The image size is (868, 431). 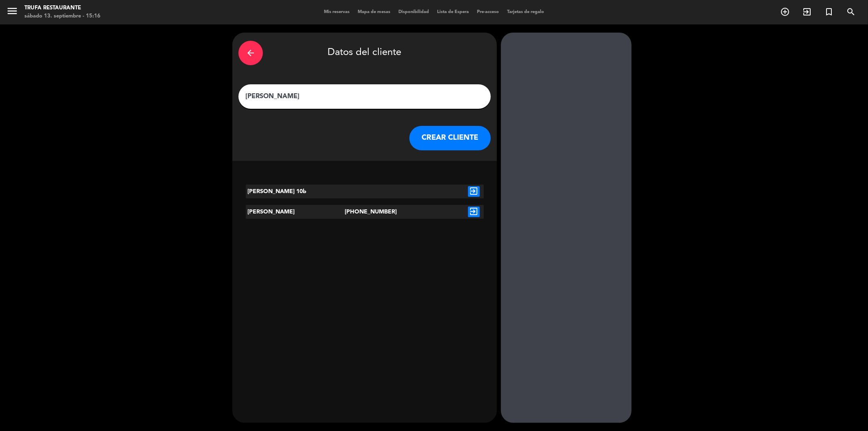 I want to click on span: Lista de Espera, so click(x=453, y=12).